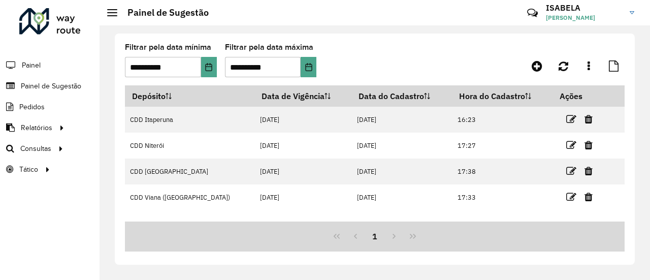  Describe the element at coordinates (36, 148) in the screenshot. I see `span: Consultas` at that location.